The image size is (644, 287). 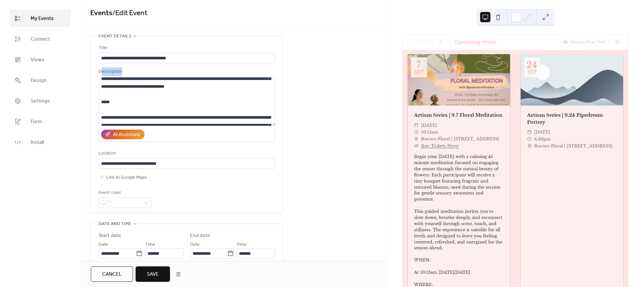 What do you see at coordinates (152, 274) in the screenshot?
I see `button: Save` at bounding box center [152, 274].